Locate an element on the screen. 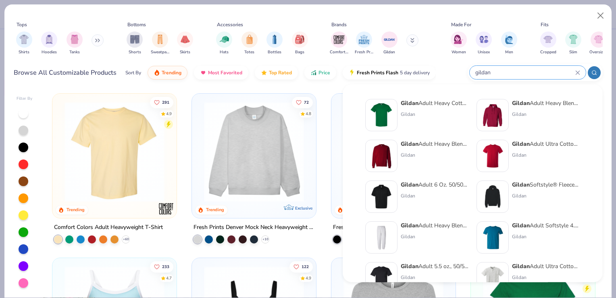 The height and width of the screenshot is (298, 616). img: Totes Image is located at coordinates (250, 39).